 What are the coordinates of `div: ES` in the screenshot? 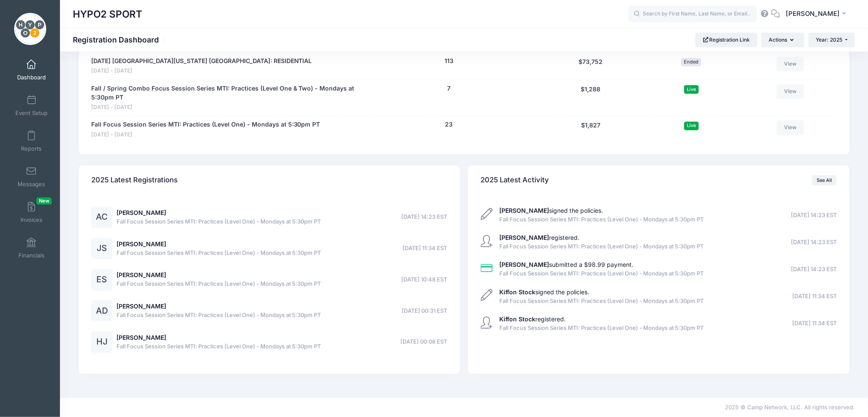 It's located at (102, 280).